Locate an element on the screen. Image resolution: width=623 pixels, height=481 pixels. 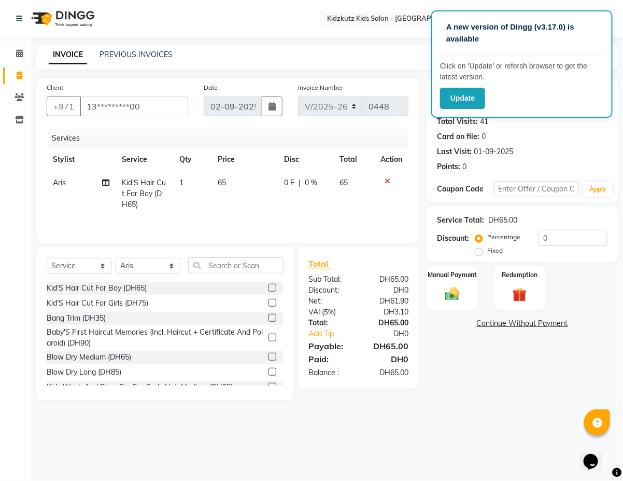
div: Card on file: is located at coordinates (458, 136).